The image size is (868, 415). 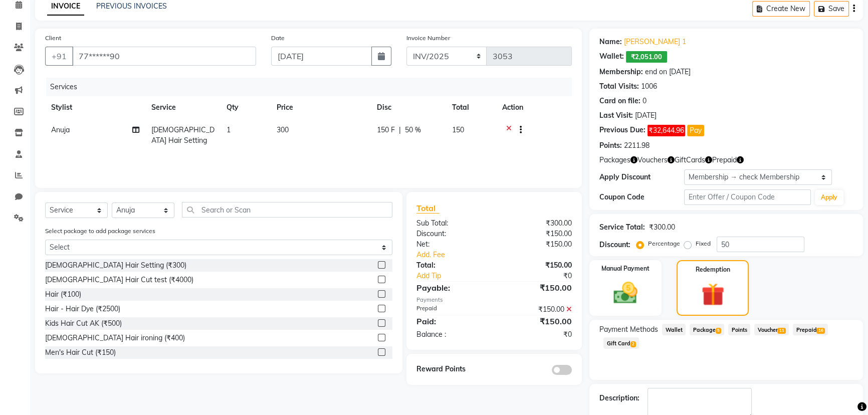 What do you see at coordinates (131, 6) in the screenshot?
I see `a: PREVIOUS INVOICES` at bounding box center [131, 6].